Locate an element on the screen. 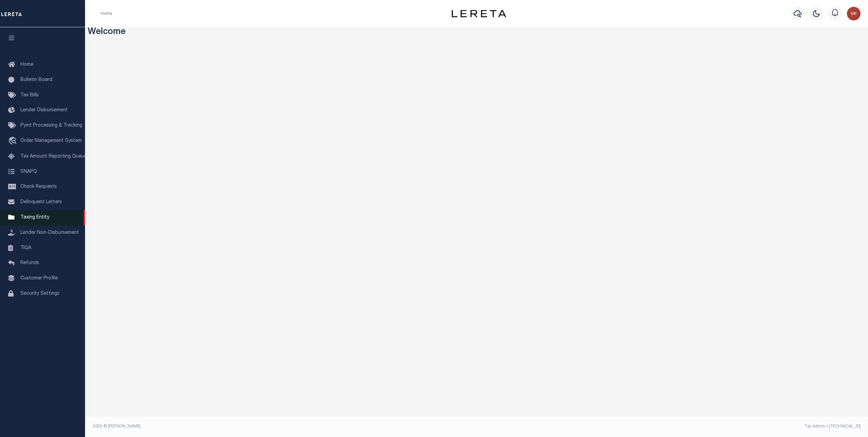 This screenshot has width=868, height=437. span: Check Requests is located at coordinates (38, 187).